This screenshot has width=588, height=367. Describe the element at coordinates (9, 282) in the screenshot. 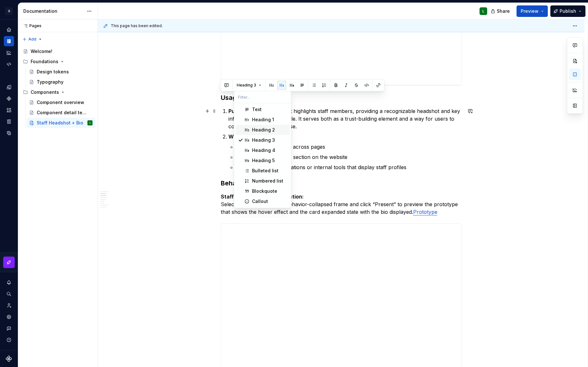

I see `button: Notifications` at that location.